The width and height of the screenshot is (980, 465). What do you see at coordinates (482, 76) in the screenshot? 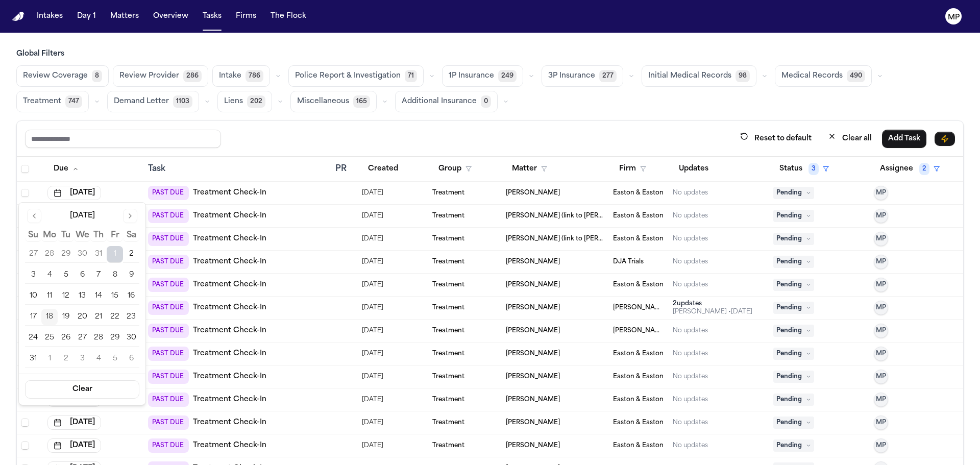
I see `button: 1P Insurance249` at bounding box center [482, 76].